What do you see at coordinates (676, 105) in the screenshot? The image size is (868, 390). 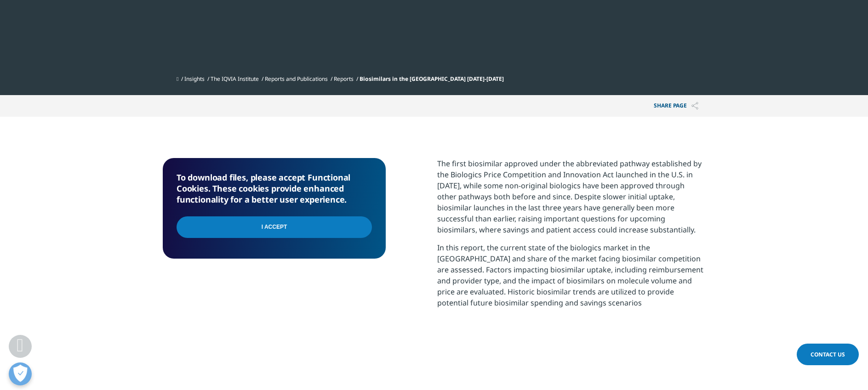 I see `p: Share PAGE` at bounding box center [676, 105].